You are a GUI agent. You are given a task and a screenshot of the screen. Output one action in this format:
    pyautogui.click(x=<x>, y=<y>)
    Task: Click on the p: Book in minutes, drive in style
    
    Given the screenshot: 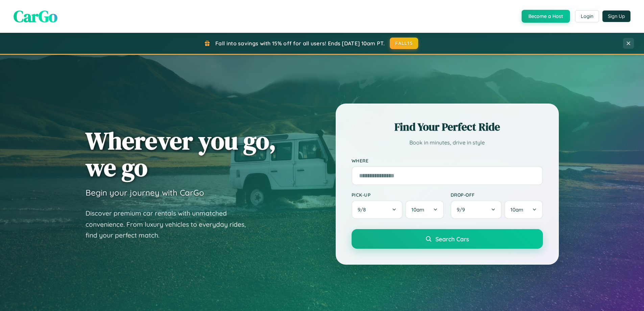 What is the action you would take?
    pyautogui.click(x=447, y=143)
    